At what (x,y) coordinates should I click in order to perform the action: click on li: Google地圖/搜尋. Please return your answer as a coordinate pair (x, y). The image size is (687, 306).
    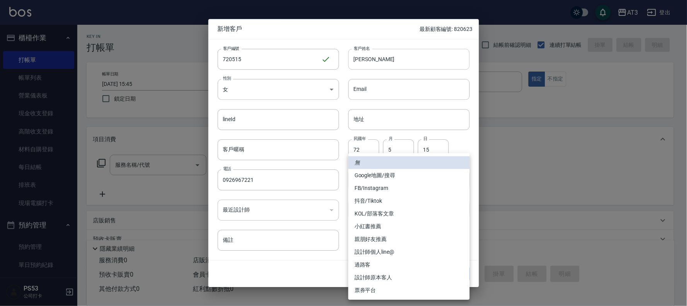
    Looking at the image, I should click on (409, 175).